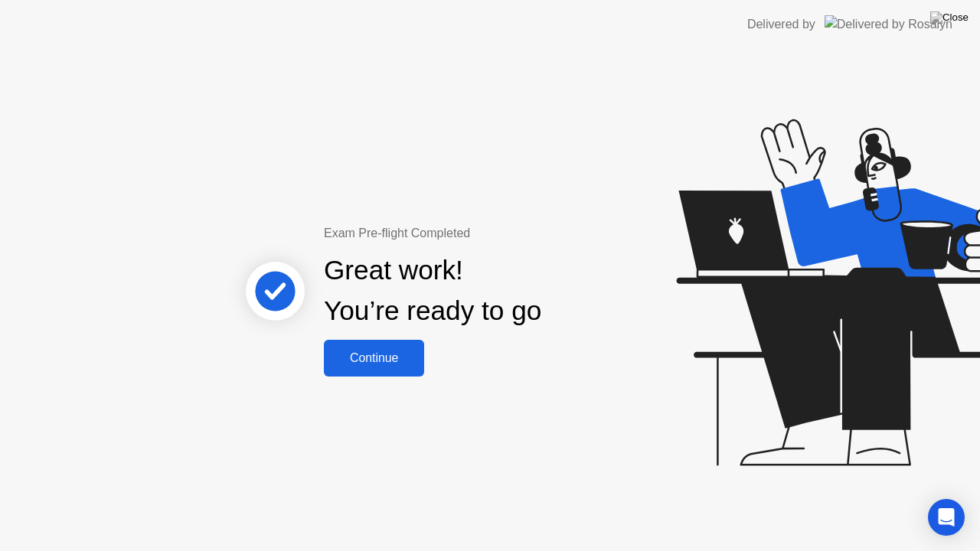 Image resolution: width=980 pixels, height=551 pixels. I want to click on div: Open Intercom Messenger, so click(947, 518).